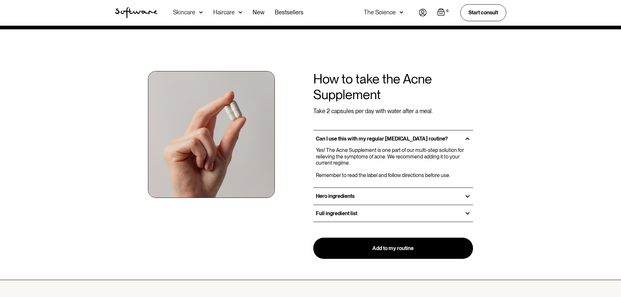 The height and width of the screenshot is (297, 621). What do you see at coordinates (335, 196) in the screenshot?
I see `h3: Hero ingredients` at bounding box center [335, 196].